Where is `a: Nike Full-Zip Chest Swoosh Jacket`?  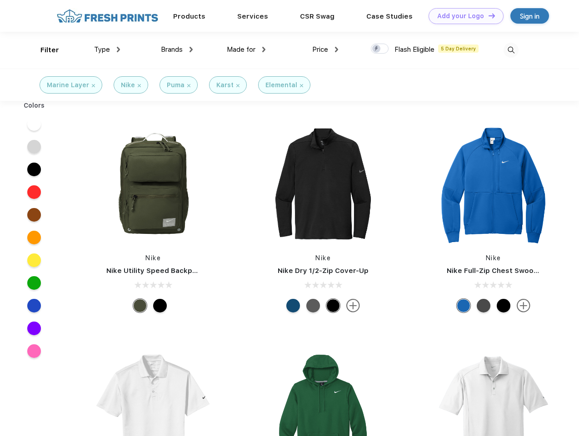 a: Nike Full-Zip Chest Swoosh Jacket is located at coordinates (507, 271).